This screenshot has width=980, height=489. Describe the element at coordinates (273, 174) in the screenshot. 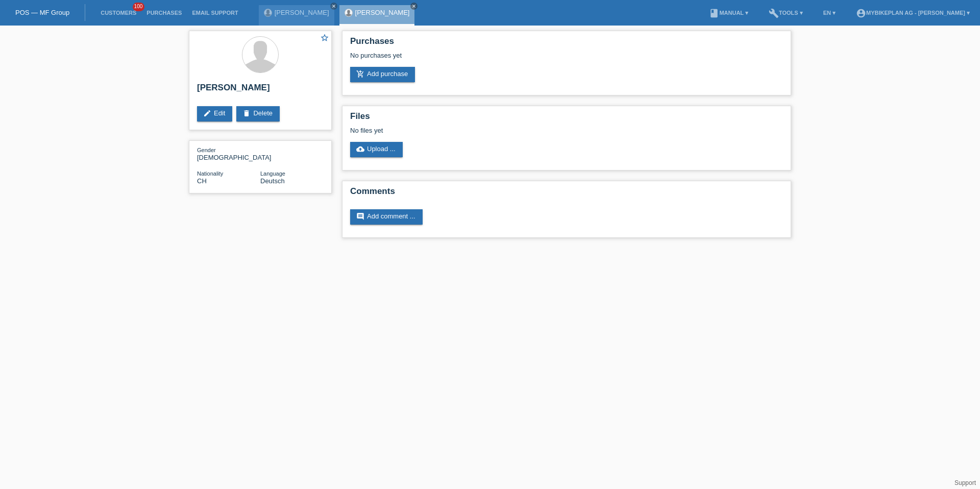

I see `span: Language` at that location.